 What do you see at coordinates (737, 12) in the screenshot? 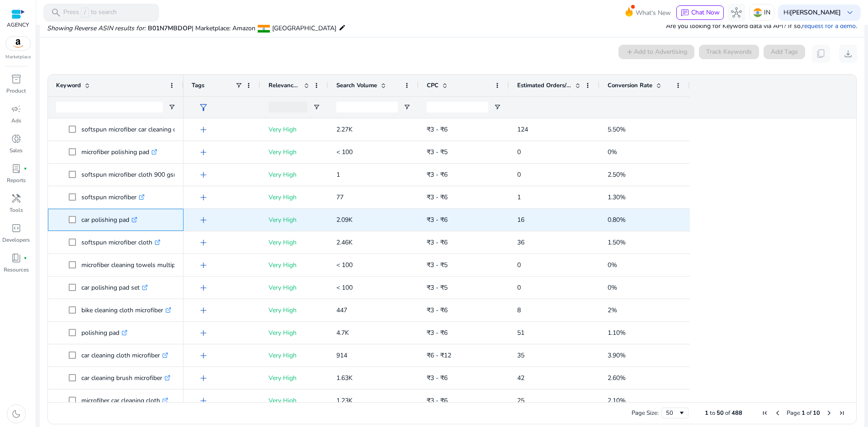
I see `button: hub` at bounding box center [737, 12].